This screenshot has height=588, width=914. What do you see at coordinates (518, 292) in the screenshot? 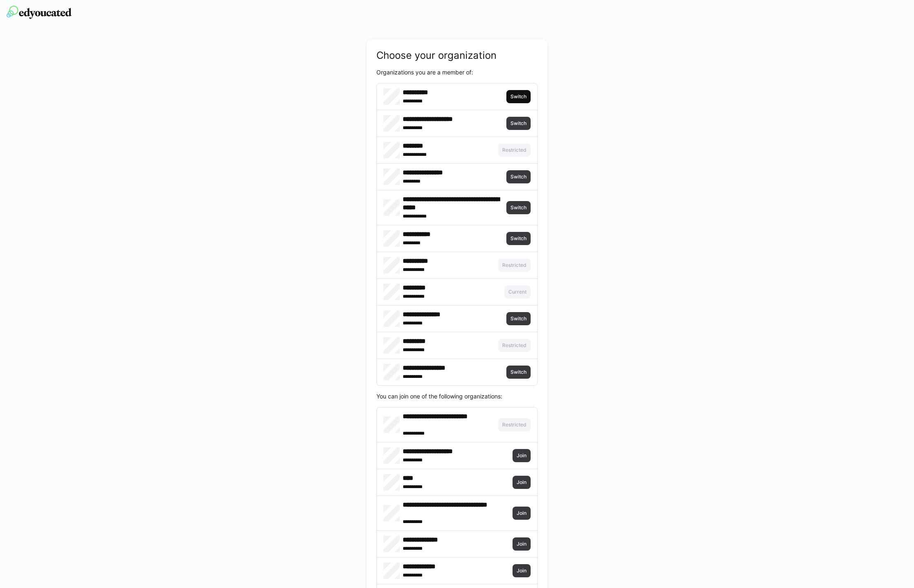
I see `span: Current` at bounding box center [518, 292].